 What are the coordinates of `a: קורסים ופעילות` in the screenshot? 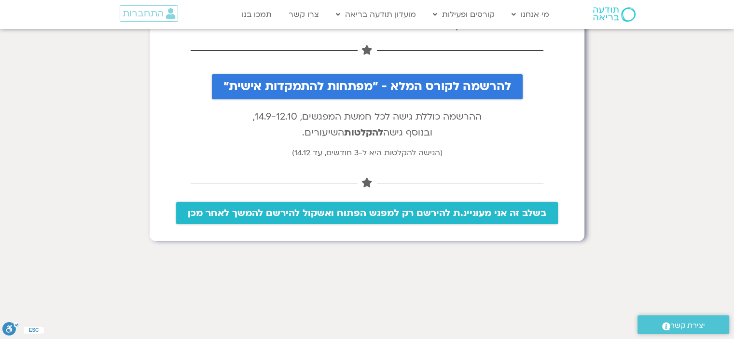 It's located at (464, 14).